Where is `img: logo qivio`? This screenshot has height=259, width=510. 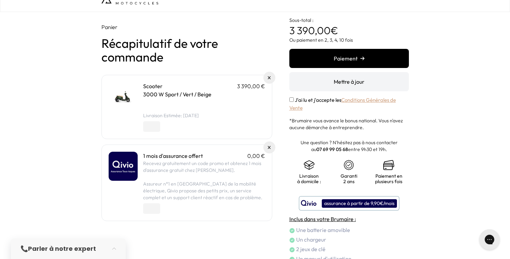 img: logo qivio is located at coordinates (309, 203).